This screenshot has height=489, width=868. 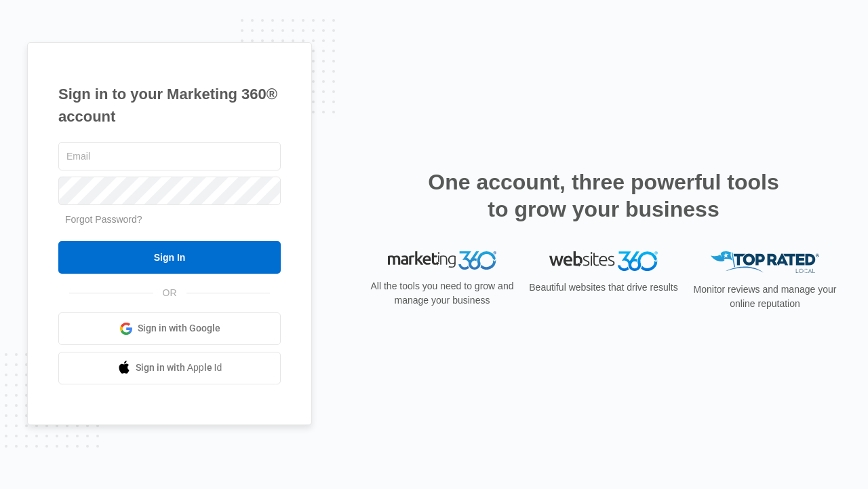 What do you see at coordinates (765, 262) in the screenshot?
I see `img: Top Rated Local` at bounding box center [765, 262].